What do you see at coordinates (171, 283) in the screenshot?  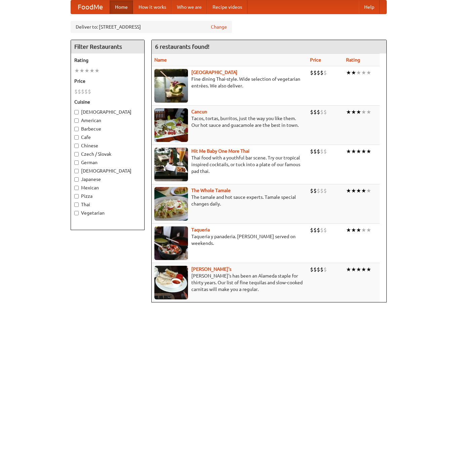 I see `img: pedros.jpg` at bounding box center [171, 283].